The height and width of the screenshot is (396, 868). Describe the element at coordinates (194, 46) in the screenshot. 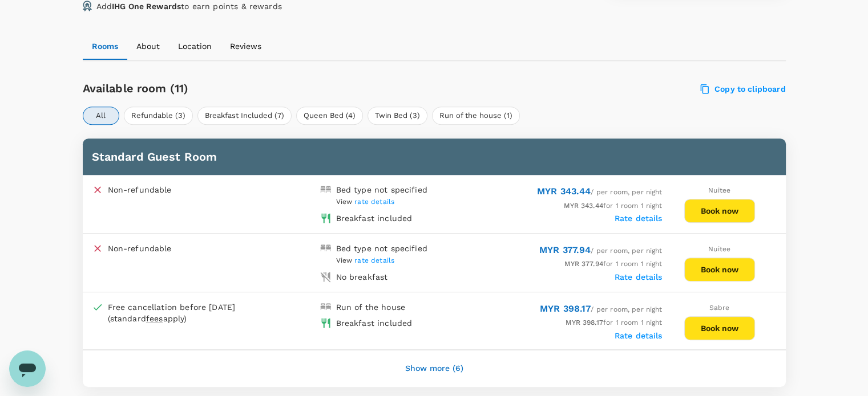

I see `p: Location` at that location.